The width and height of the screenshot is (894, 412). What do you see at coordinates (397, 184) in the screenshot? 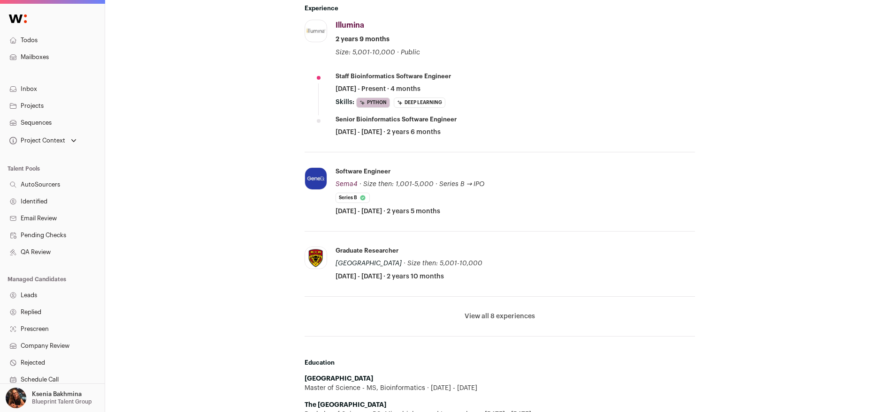
I see `span: · Size then: 1,001-5,000` at bounding box center [397, 184].